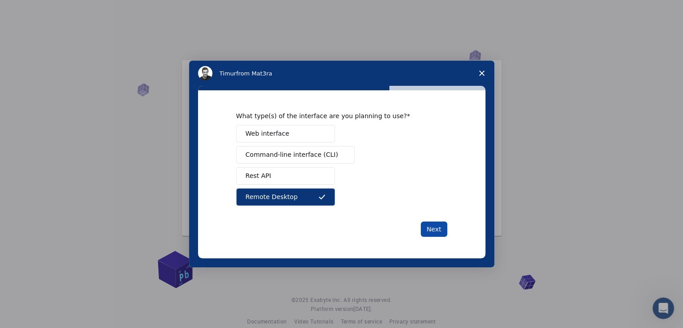 The width and height of the screenshot is (683, 328). What do you see at coordinates (292, 154) in the screenshot?
I see `span: Command-line interface (CLI)` at bounding box center [292, 154].